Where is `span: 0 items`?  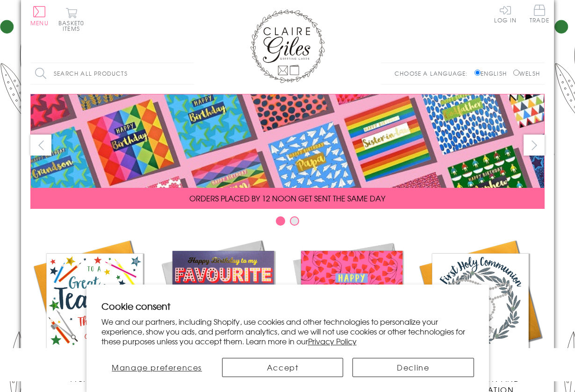
span: 0 items is located at coordinates (73, 26).